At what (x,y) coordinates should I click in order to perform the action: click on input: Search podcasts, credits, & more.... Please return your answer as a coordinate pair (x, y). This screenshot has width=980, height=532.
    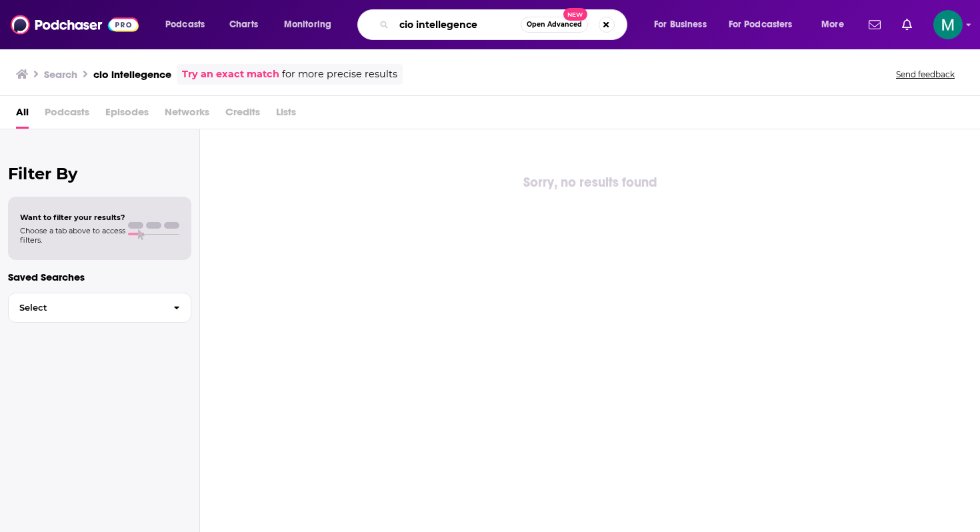
    Looking at the image, I should click on (458, 25).